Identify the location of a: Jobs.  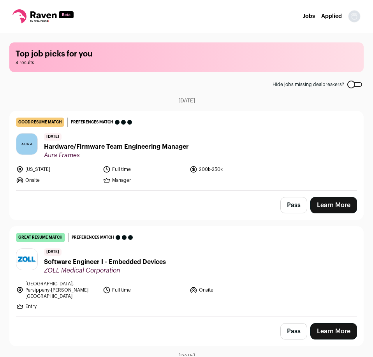
(309, 16).